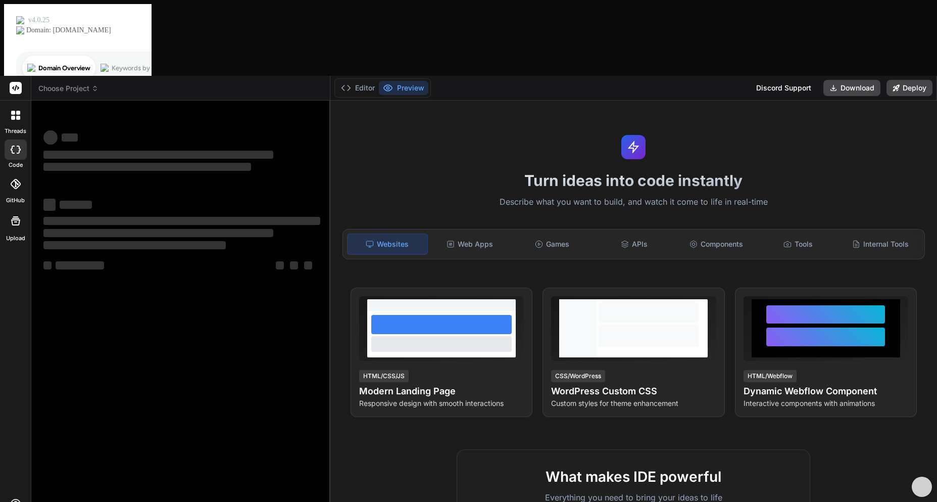  Describe the element at coordinates (404, 88) in the screenshot. I see `button: Preview` at that location.